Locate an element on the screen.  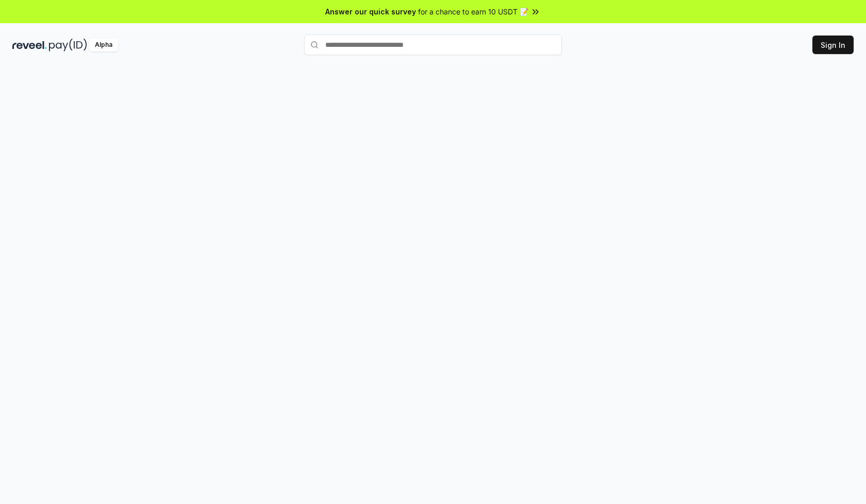
img: pay_id is located at coordinates (68, 45).